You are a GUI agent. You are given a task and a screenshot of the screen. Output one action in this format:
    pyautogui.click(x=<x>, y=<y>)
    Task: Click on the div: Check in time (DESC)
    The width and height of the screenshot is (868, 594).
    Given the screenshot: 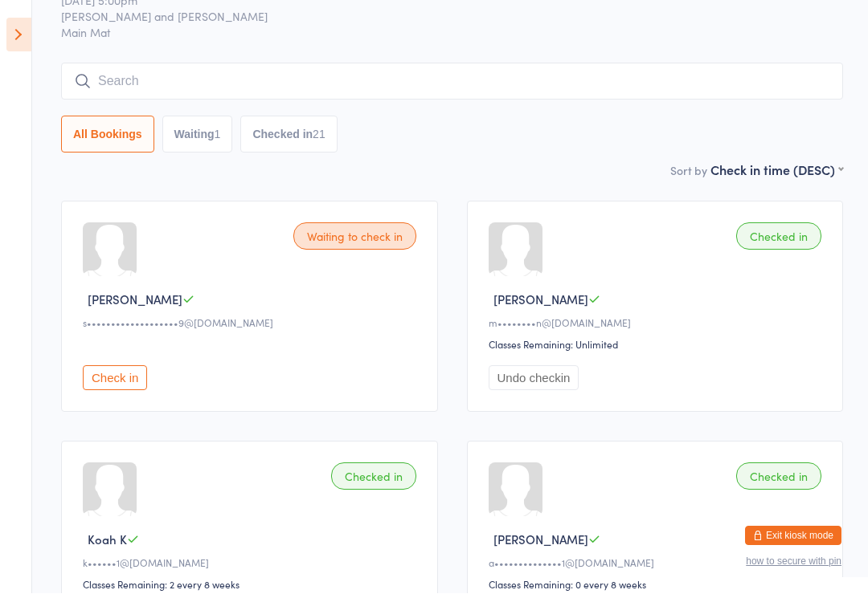 What is the action you would take?
    pyautogui.click(x=776, y=170)
    